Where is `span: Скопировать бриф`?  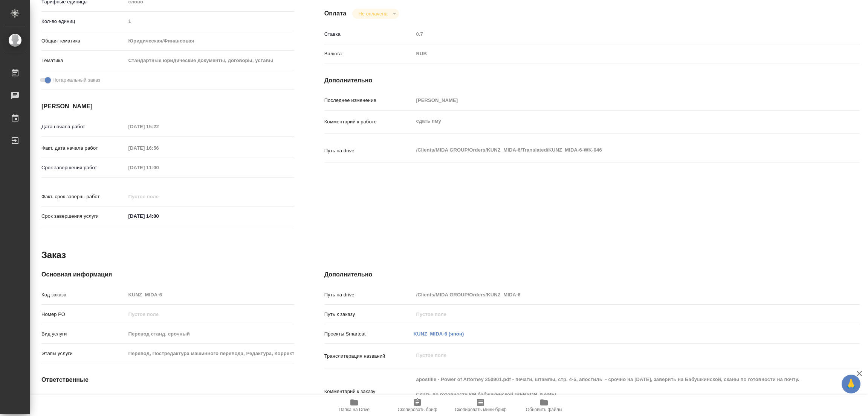
span: Скопировать бриф is located at coordinates (417, 410).